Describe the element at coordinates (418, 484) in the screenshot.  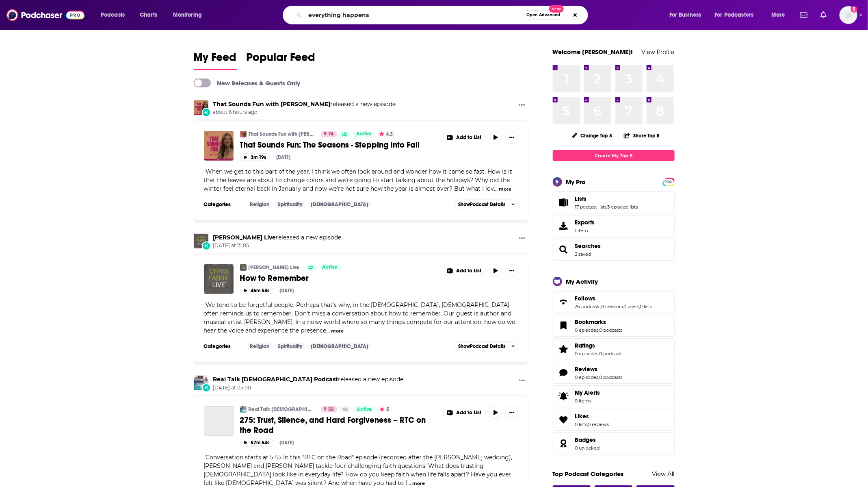
I see `button: more` at that location.